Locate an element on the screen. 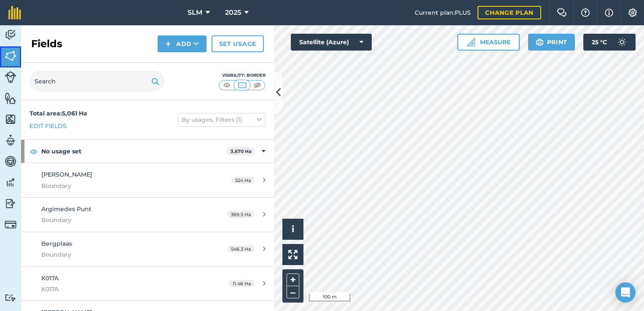  span: Current plan : PLUS is located at coordinates (442, 12).